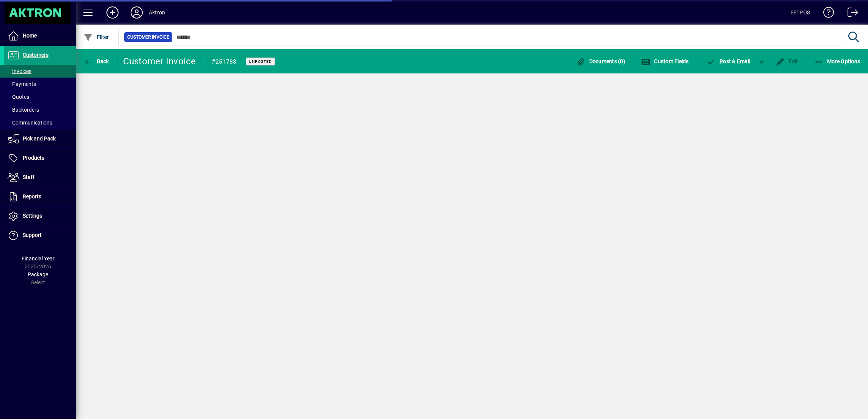 The width and height of the screenshot is (868, 419). I want to click on span: Payments, so click(22, 84).